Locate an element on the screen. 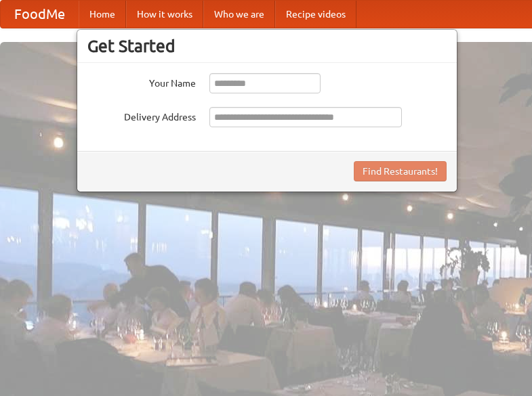 The image size is (532, 396). a: Home is located at coordinates (102, 14).